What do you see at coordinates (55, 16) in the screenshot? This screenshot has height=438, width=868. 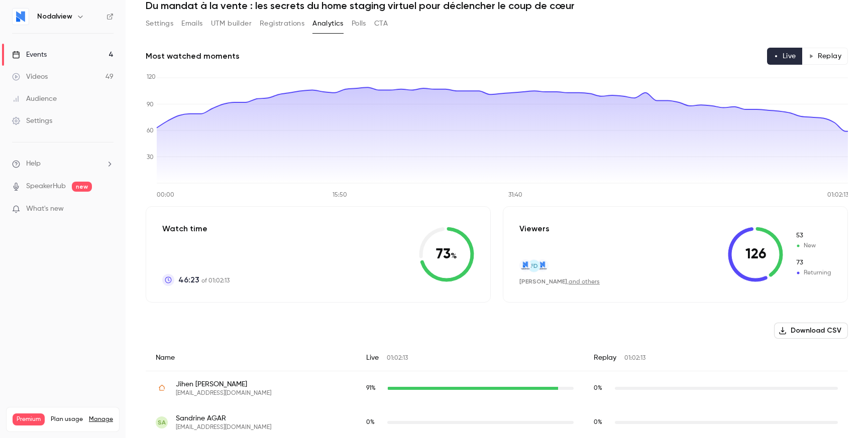 I see `h6: Nodalview` at bounding box center [55, 16].